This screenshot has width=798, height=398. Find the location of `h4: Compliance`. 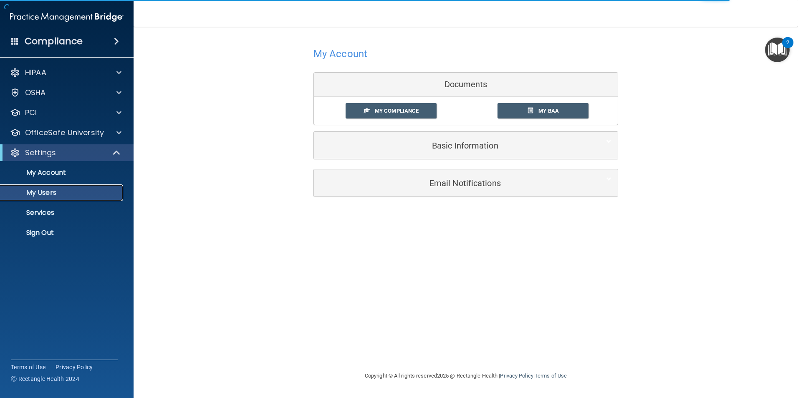

h4: Compliance is located at coordinates (53, 41).